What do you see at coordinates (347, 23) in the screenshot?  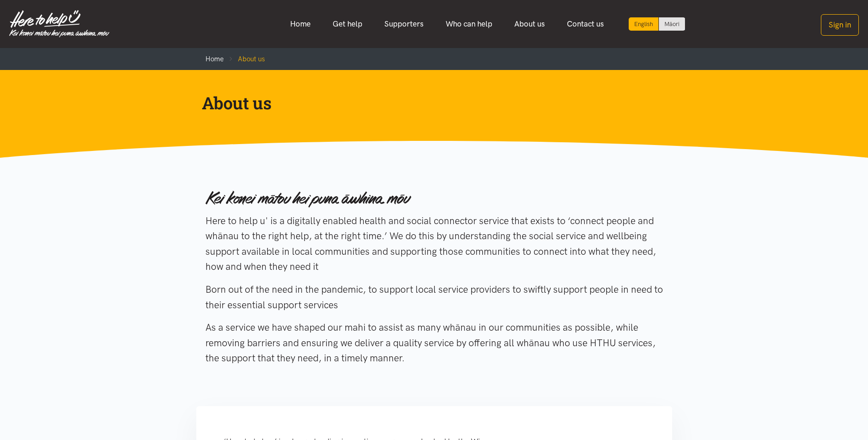 I see `a: Get help` at bounding box center [347, 23].